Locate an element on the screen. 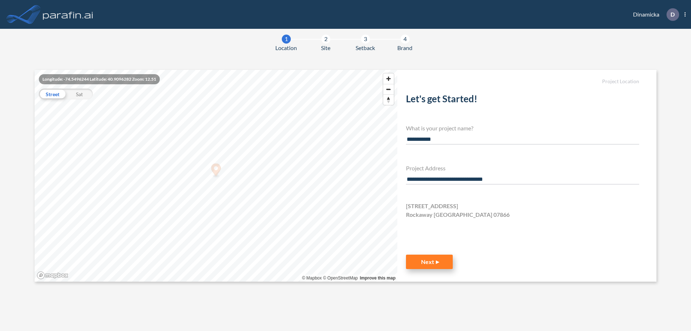 Image resolution: width=691 pixels, height=331 pixels. h4: Project Address is located at coordinates (523, 168).